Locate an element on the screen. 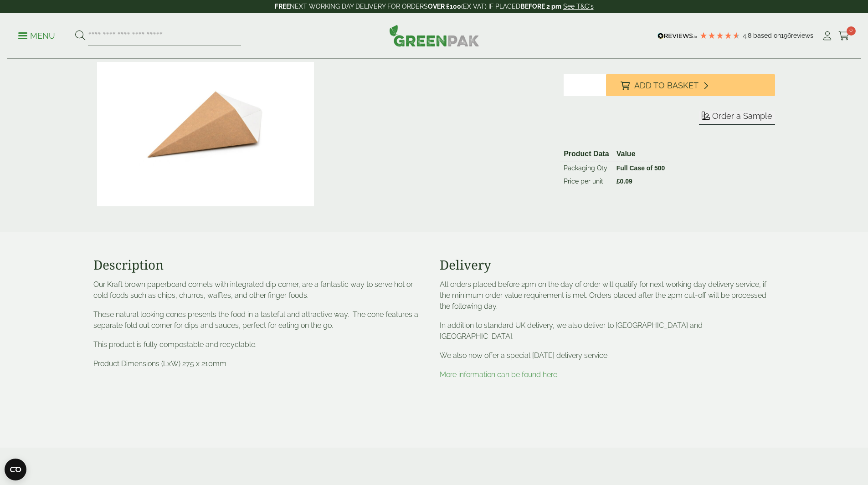  h3: Description is located at coordinates (261, 265).